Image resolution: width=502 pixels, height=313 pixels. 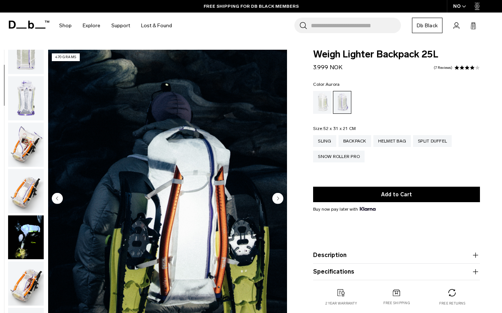 I want to click on p: 470 grams, so click(x=66, y=57).